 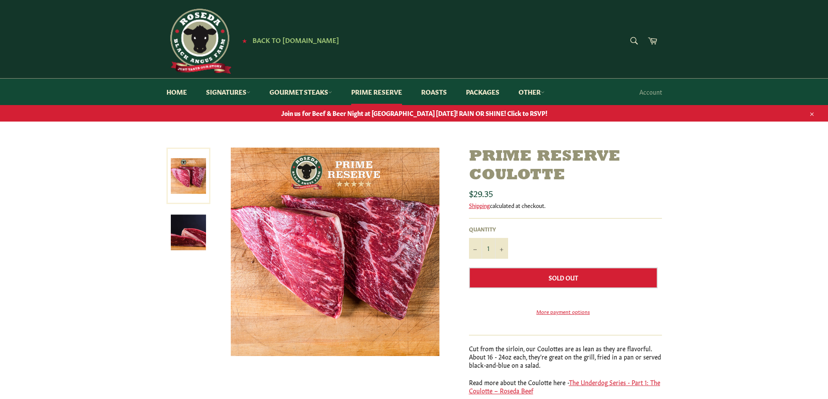 What do you see at coordinates (199, 41) in the screenshot?
I see `img: Roseda Beef` at bounding box center [199, 41].